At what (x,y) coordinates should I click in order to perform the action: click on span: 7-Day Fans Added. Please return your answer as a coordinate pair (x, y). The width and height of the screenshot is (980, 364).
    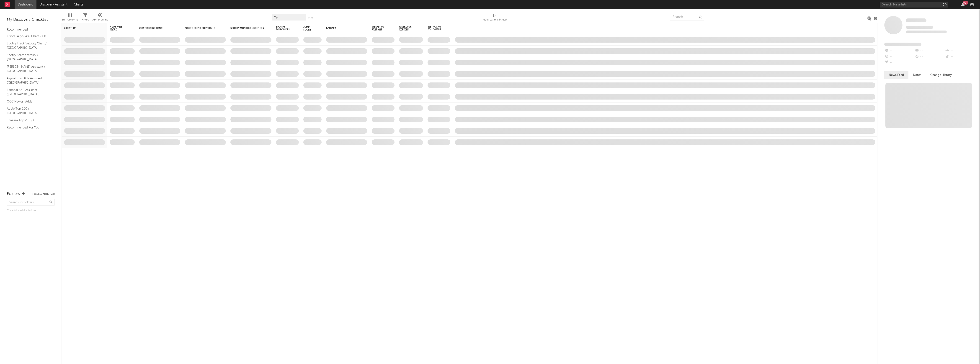
    Looking at the image, I should click on (119, 28).